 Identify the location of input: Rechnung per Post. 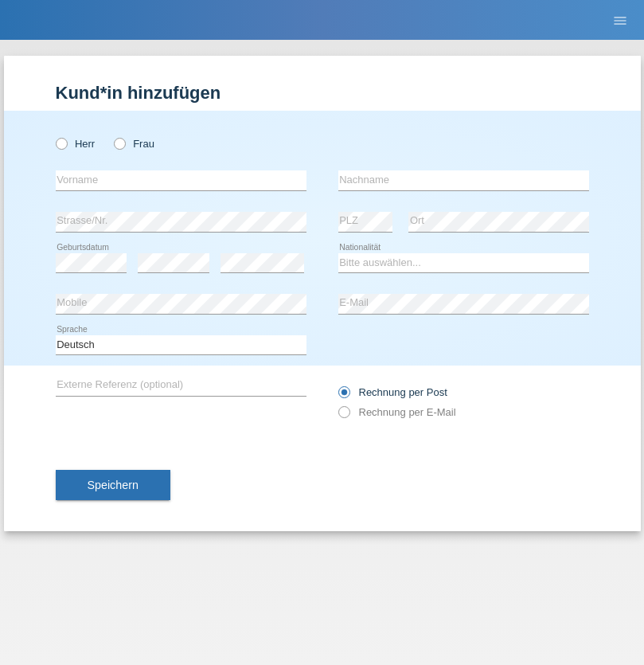
(343, 396).